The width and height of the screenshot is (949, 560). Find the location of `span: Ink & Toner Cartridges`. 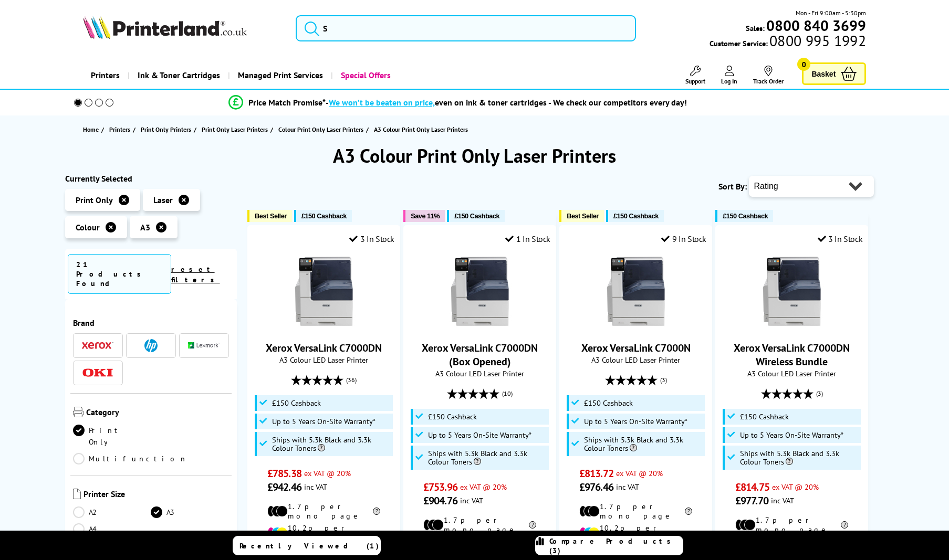

span: Ink & Toner Cartridges is located at coordinates (178, 75).